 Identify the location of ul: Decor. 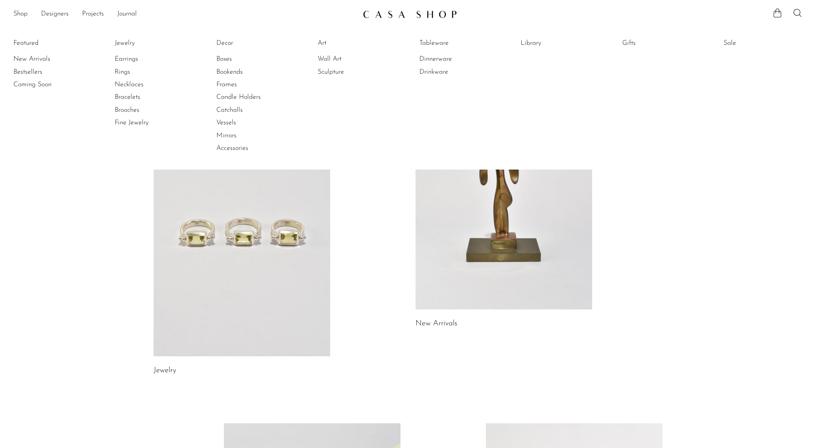
(248, 96).